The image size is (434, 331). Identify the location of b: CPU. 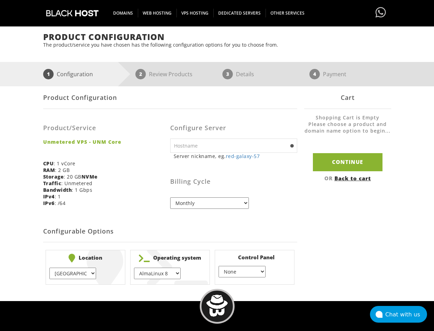
(48, 163).